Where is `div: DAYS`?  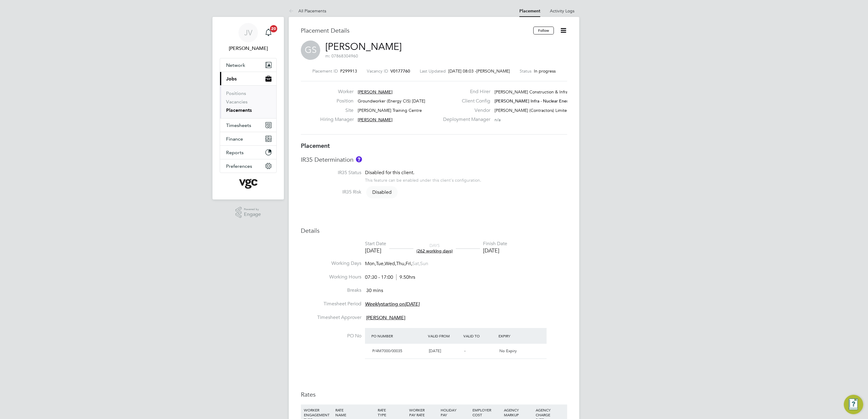 div: DAYS is located at coordinates (435, 249).